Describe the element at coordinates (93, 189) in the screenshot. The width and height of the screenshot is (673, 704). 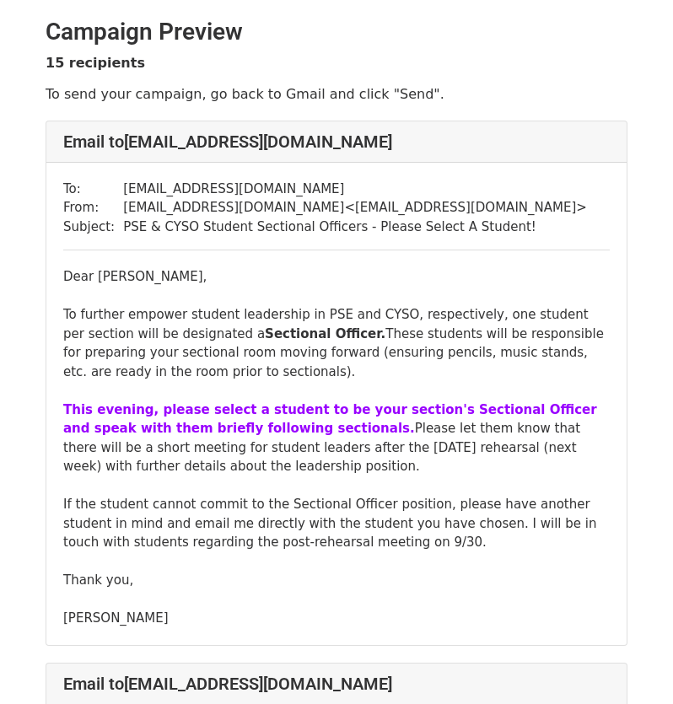
I see `td: To:` at that location.